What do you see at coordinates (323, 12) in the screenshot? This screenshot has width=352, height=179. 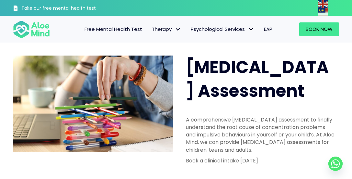 I see `a: Malay` at bounding box center [323, 12].